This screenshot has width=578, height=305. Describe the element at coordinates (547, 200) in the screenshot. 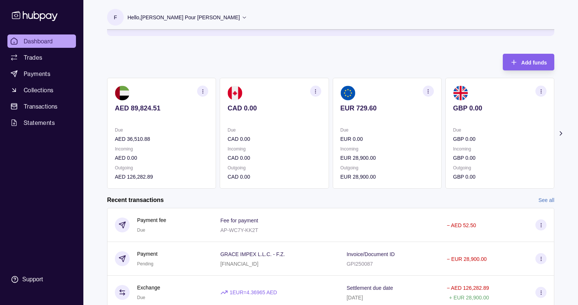

I see `a: See all` at that location.